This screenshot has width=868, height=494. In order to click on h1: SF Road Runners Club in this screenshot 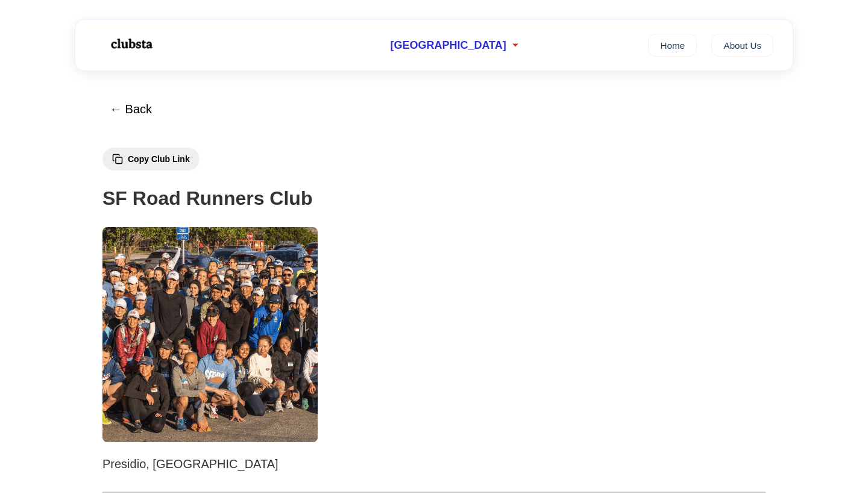, I will do `click(434, 198)`.